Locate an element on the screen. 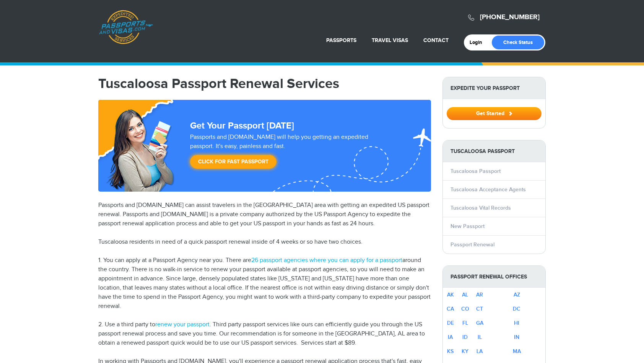 Image resolution: width=644 pixels, height=363 pixels. a: Passport Renewal is located at coordinates (473, 245).